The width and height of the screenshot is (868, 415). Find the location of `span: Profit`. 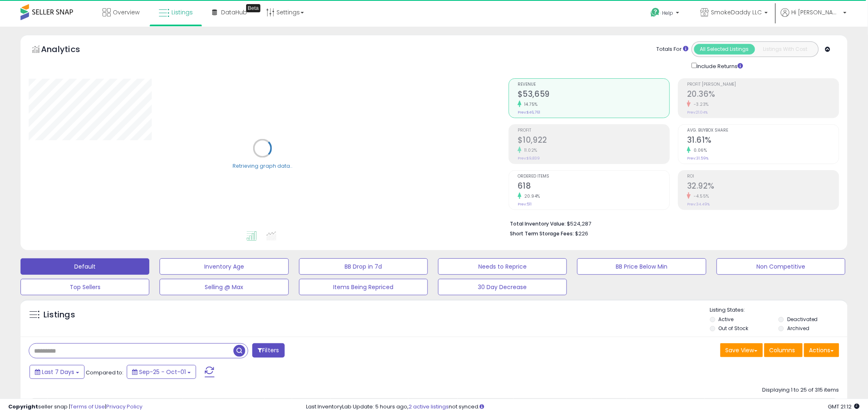

span: Profit is located at coordinates (593, 130).